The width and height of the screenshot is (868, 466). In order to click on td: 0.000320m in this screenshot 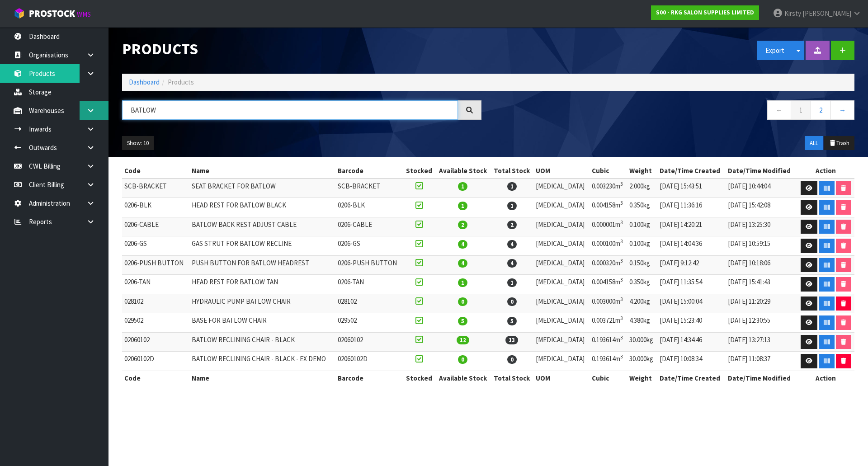, I will do `click(608, 265)`.